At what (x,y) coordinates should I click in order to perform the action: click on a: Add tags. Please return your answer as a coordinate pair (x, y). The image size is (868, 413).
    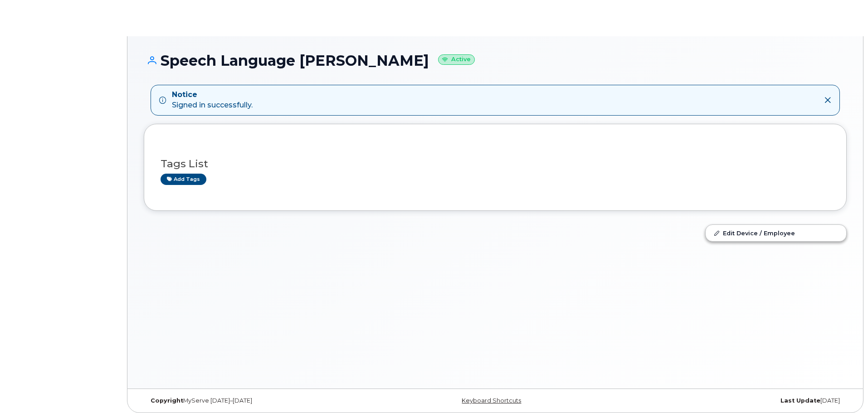
    Looking at the image, I should click on (183, 179).